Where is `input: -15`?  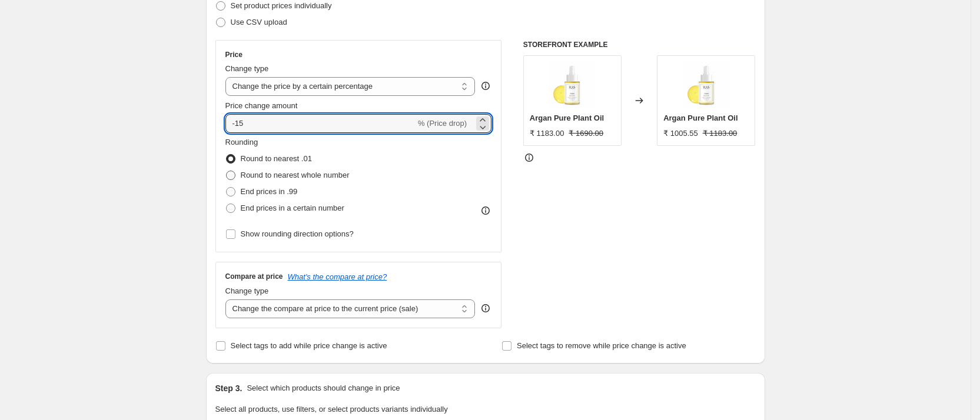
input: -15 is located at coordinates (320, 123).